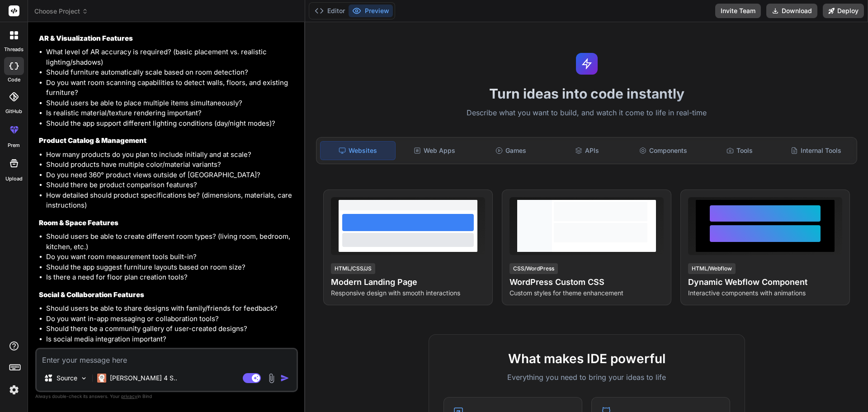 The width and height of the screenshot is (868, 412). What do you see at coordinates (586, 292) in the screenshot?
I see `p: Custom styles for theme enhancement` at bounding box center [586, 292].